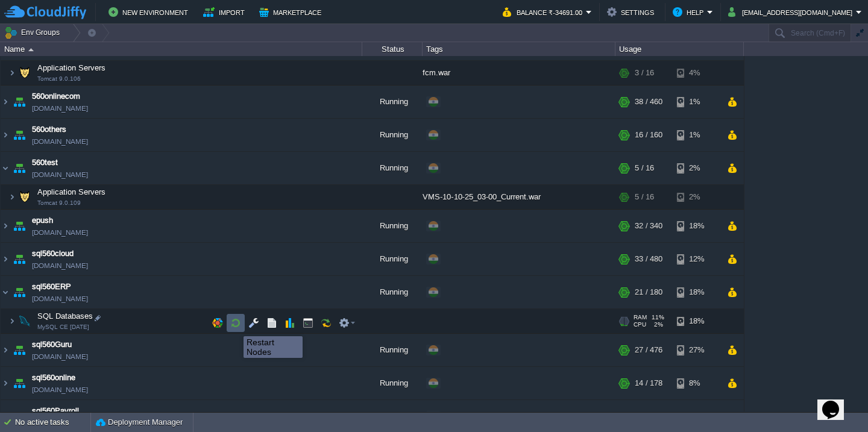 Image resolution: width=868 pixels, height=432 pixels. I want to click on div: No active tasks, so click(53, 422).